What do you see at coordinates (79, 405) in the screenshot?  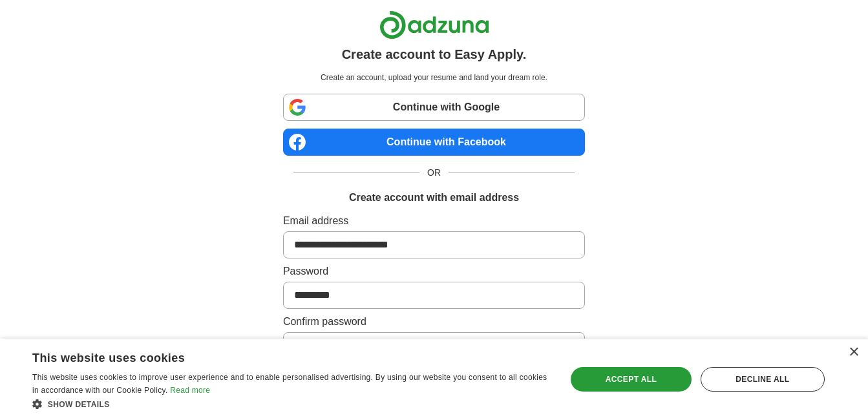 I see `span: Show details` at bounding box center [79, 405].